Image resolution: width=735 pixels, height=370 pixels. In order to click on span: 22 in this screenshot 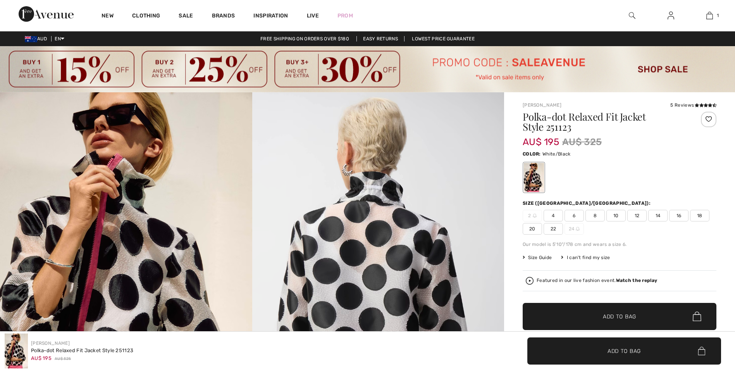, I will do `click(553, 229)`.